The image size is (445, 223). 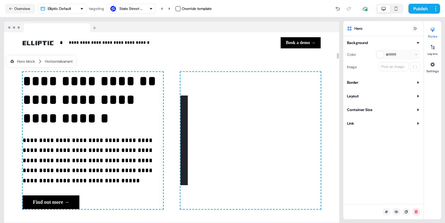 What do you see at coordinates (383, 82) in the screenshot?
I see `button: Border` at bounding box center [383, 82].